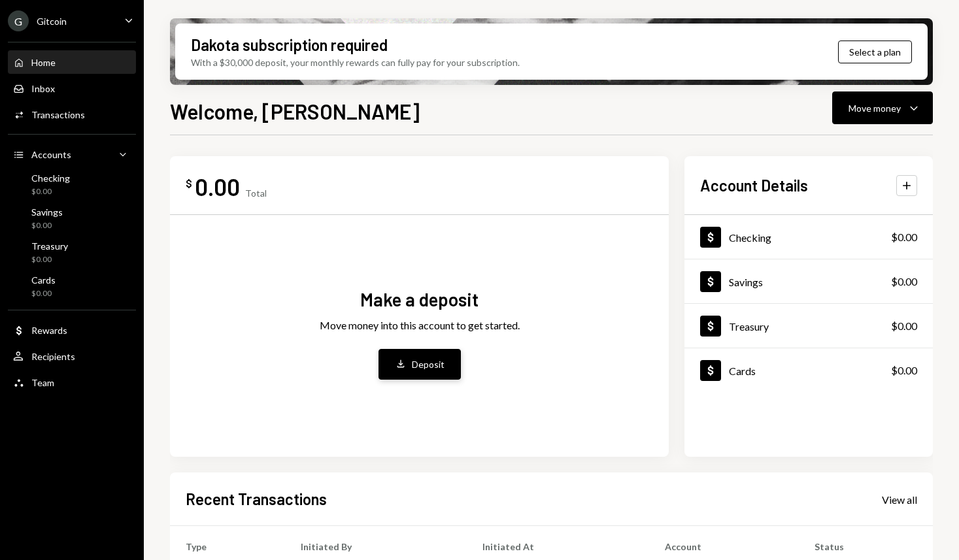 The image size is (959, 560). What do you see at coordinates (43, 88) in the screenshot?
I see `div: Inbox` at bounding box center [43, 88].